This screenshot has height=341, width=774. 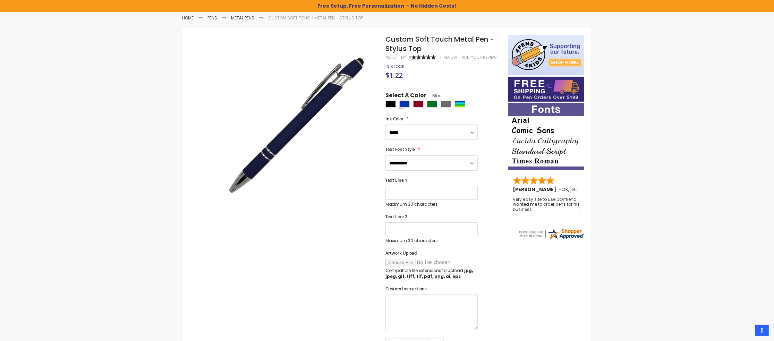 I want to click on span: In stock, so click(x=395, y=66).